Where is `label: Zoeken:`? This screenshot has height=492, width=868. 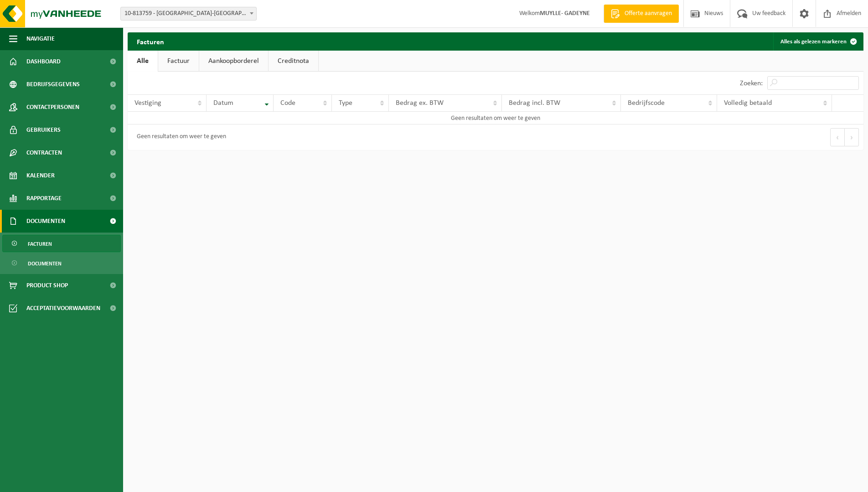 label: Zoeken: is located at coordinates (751, 83).